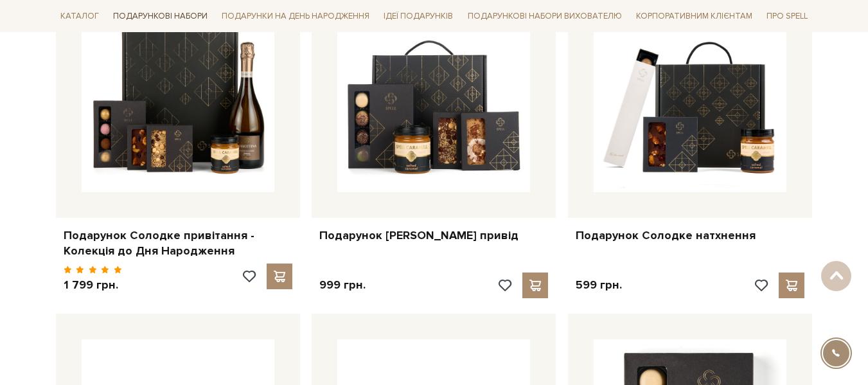 This screenshot has width=868, height=385. Describe the element at coordinates (418, 16) in the screenshot. I see `a: Ідеї подарунків` at that location.